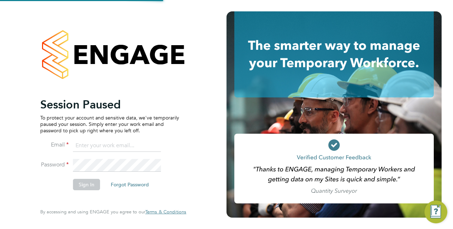  I want to click on a: Terms & Conditions, so click(165, 212).